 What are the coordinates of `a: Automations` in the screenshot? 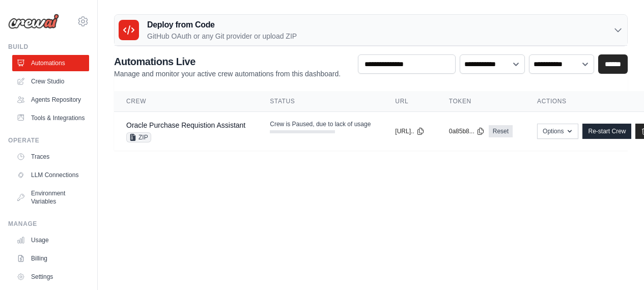 It's located at (50, 63).